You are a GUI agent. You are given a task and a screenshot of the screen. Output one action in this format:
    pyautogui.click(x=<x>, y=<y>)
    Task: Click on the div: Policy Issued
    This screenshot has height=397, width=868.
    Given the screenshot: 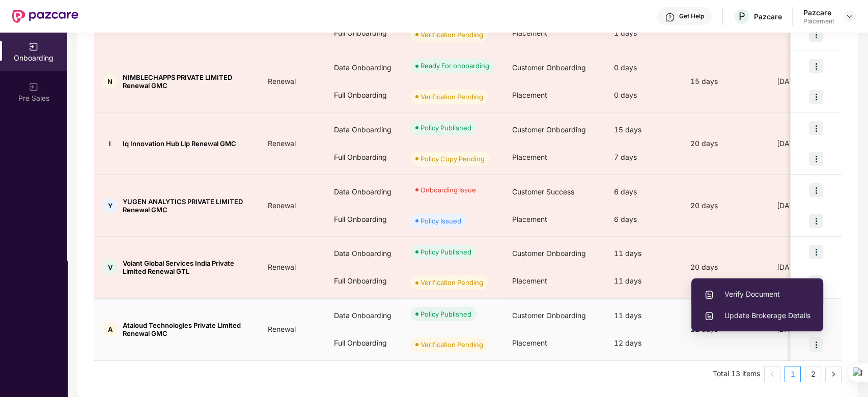 What is the action you would take?
    pyautogui.click(x=441, y=221)
    